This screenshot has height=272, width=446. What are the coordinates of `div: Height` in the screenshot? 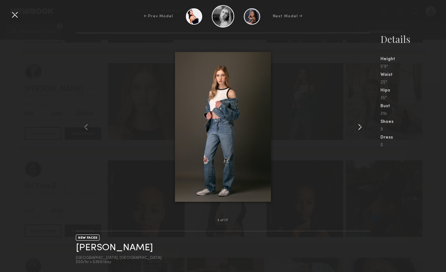 It's located at (413, 59).